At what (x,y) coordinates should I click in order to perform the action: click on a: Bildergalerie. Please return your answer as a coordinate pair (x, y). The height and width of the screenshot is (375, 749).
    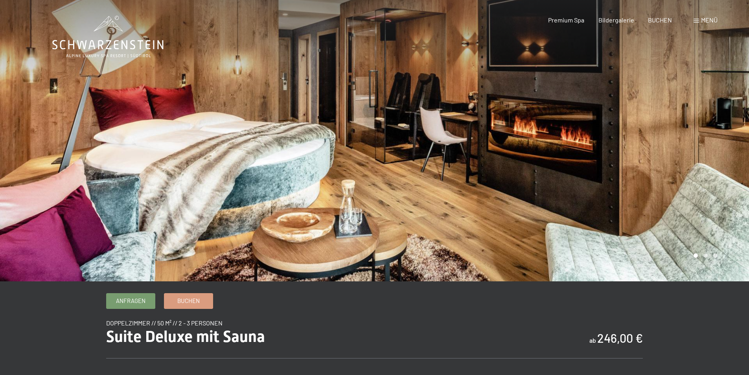
    Looking at the image, I should click on (616, 20).